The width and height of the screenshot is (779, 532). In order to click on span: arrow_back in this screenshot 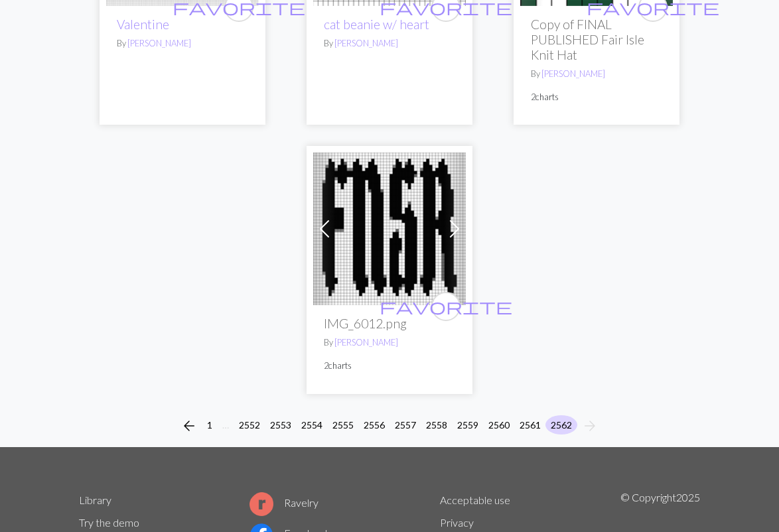, I will do `click(189, 426)`.